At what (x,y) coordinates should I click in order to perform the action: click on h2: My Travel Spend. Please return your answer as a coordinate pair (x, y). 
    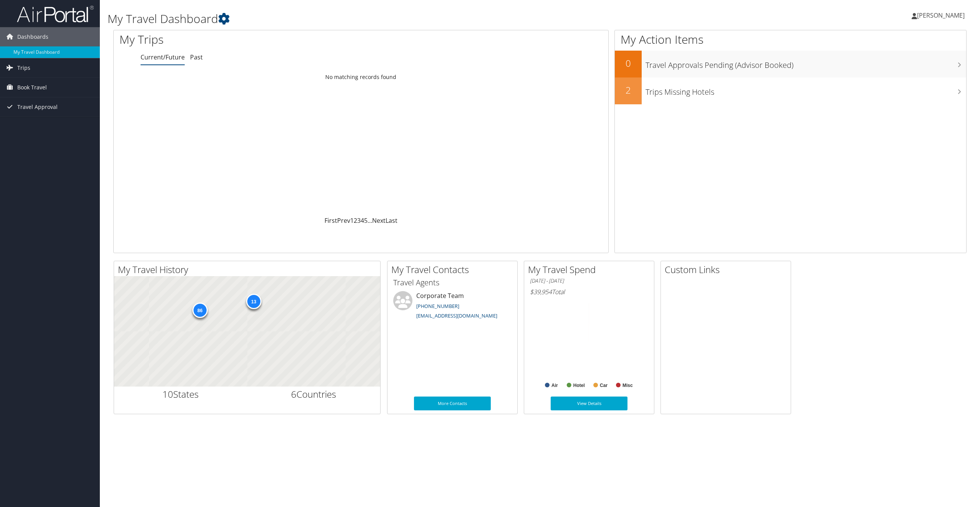
    Looking at the image, I should click on (590, 270).